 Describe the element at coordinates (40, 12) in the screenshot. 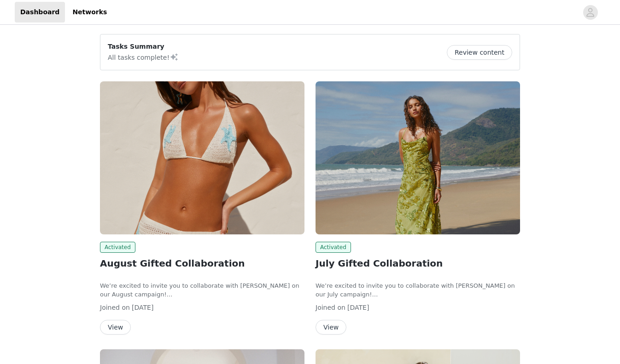

I see `a: Dashboard` at that location.